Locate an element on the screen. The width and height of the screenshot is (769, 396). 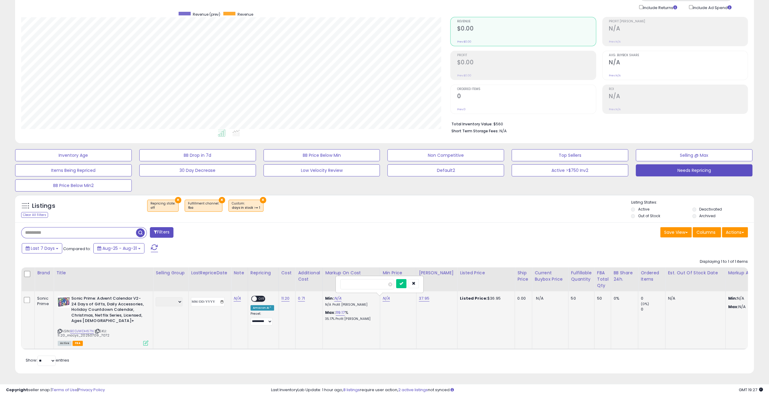
button: Save View is located at coordinates (676, 232).